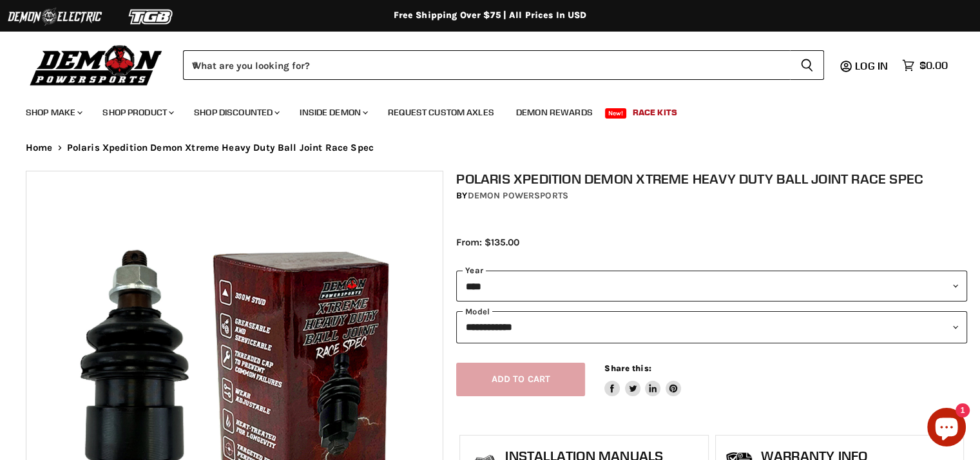 This screenshot has height=460, width=980. I want to click on a: Demon Rewards, so click(554, 112).